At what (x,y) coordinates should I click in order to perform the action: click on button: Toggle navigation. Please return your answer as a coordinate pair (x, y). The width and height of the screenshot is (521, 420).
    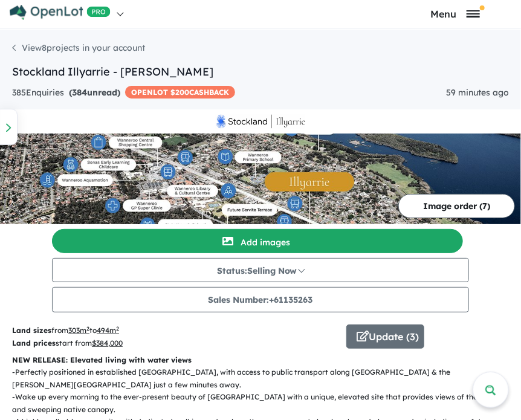
    Looking at the image, I should click on (456, 13).